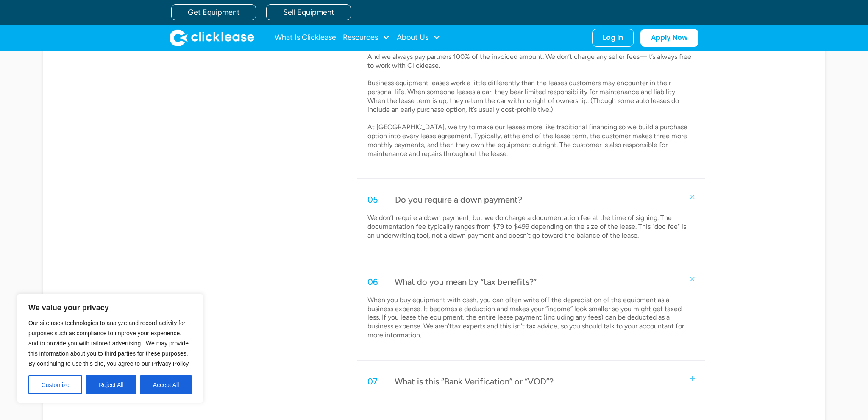 This screenshot has height=420, width=868. Describe the element at coordinates (474, 382) in the screenshot. I see `div: What is this “Bank Verification” or “VOD”?` at that location.